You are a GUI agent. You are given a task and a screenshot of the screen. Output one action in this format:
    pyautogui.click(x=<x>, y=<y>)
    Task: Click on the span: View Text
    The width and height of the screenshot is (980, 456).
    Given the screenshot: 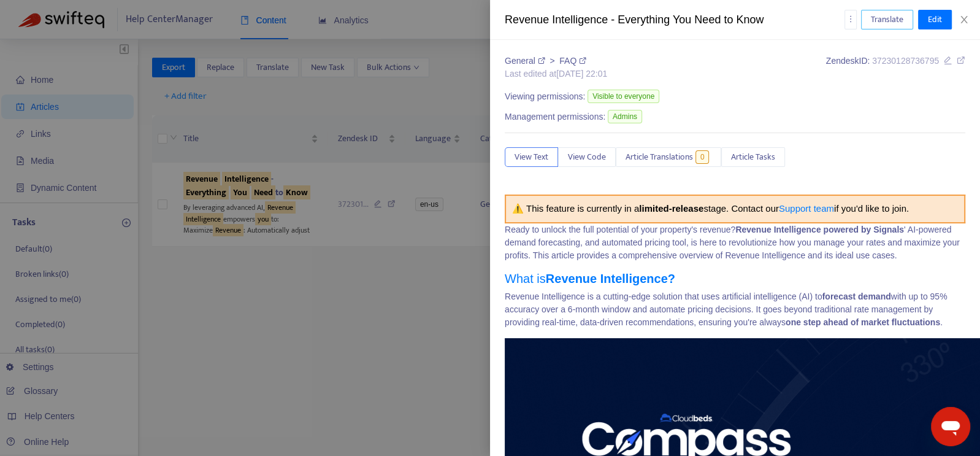 What is the action you would take?
    pyautogui.click(x=532, y=157)
    